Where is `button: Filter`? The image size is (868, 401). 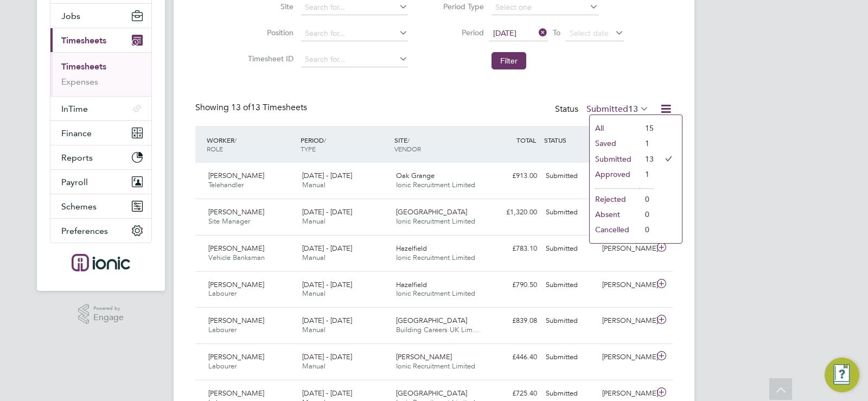
button: Filter is located at coordinates (509, 61).